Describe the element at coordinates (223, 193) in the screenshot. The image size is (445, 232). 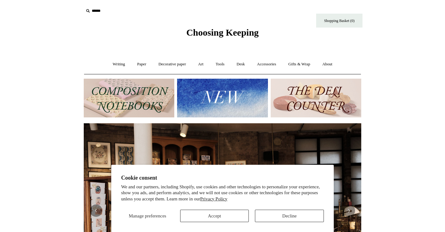
I see `p: We and our partners, including Shopify, use cookies and other technologies to personalize your ex...` at that location.